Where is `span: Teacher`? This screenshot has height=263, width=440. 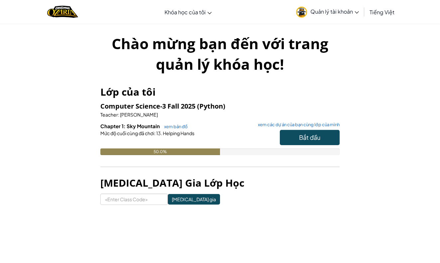
span: Teacher is located at coordinates (109, 115).